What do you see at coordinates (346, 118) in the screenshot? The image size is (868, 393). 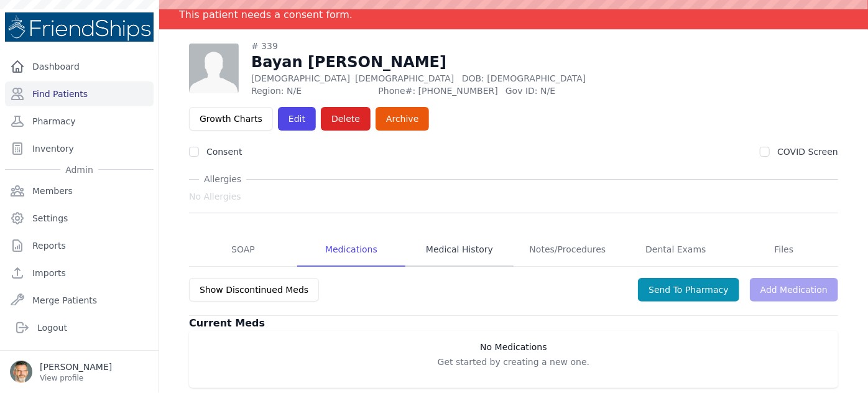 I see `button: Delete` at bounding box center [346, 118].